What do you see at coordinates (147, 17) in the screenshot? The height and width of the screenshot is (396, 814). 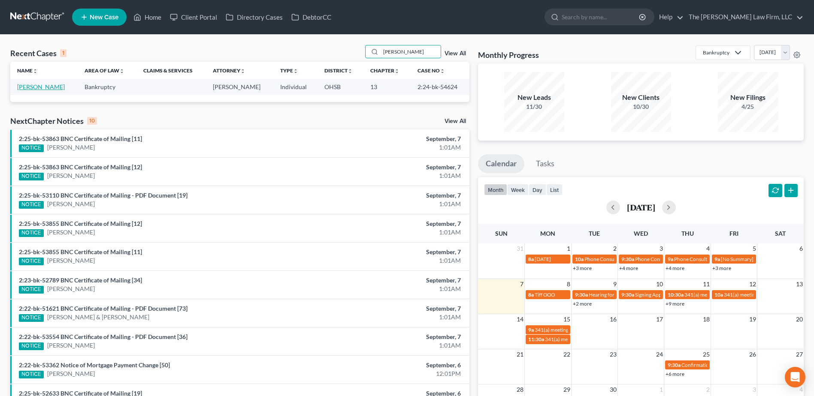 I see `a: Home` at bounding box center [147, 17].